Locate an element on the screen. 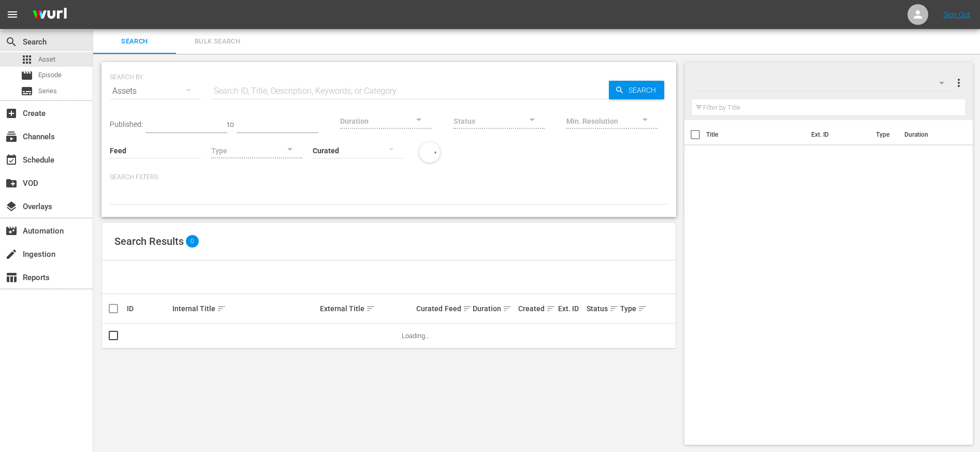  span: more_vert is located at coordinates (959, 83).